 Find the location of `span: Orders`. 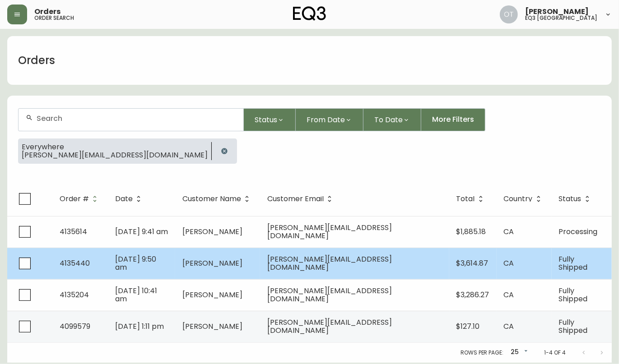

span: Orders is located at coordinates (48, 12).